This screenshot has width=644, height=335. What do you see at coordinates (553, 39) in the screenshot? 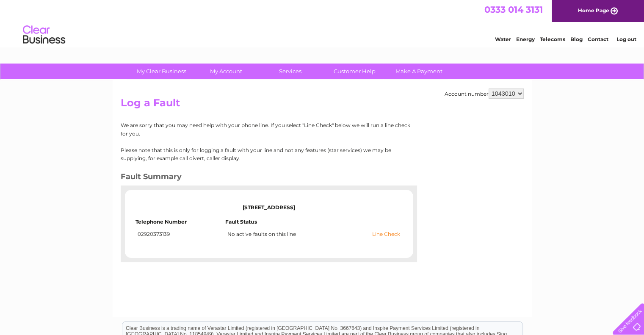
I see `a: Telecoms` at bounding box center [553, 39].